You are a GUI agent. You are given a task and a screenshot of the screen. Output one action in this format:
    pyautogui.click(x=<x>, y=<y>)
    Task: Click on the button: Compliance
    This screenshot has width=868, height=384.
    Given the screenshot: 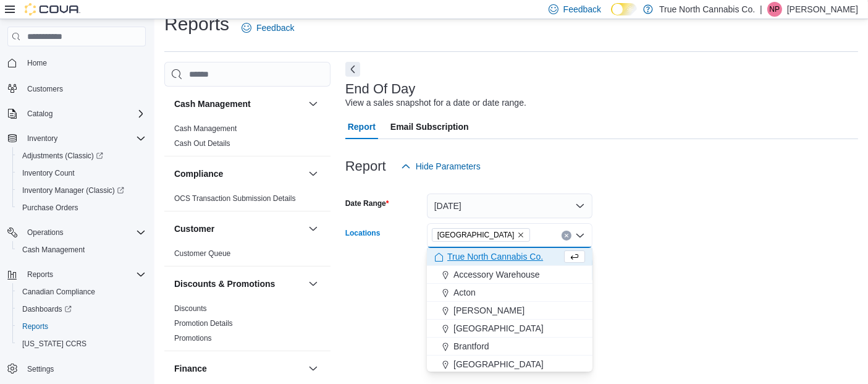 What is the action you would take?
    pyautogui.click(x=238, y=174)
    